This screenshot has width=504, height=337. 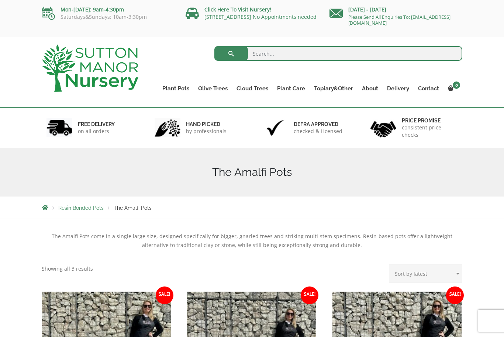 What do you see at coordinates (96, 131) in the screenshot?
I see `p: on all orders` at bounding box center [96, 131].